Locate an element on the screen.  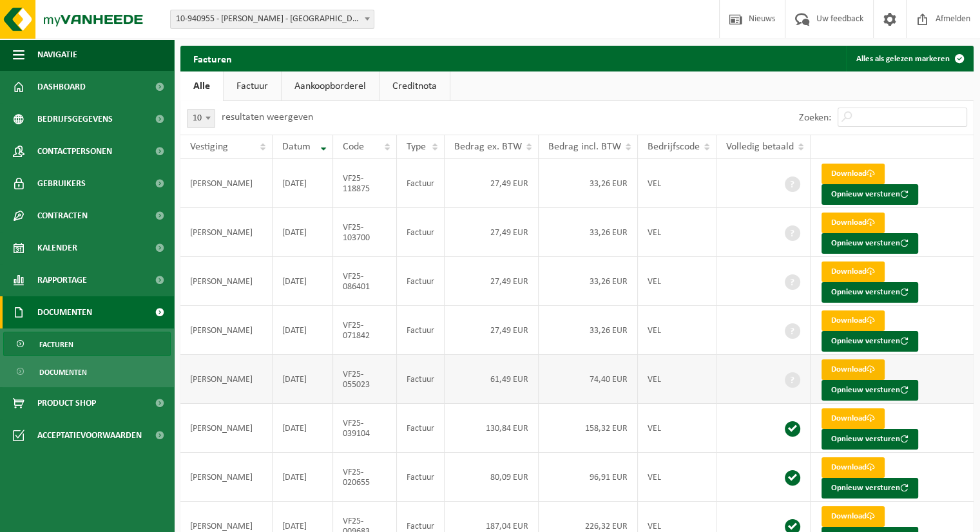
td: VF25-020655 is located at coordinates (365, 478).